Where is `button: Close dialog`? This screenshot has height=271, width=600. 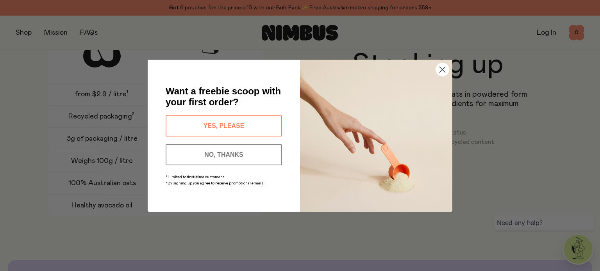
button: Close dialog is located at coordinates (442, 70).